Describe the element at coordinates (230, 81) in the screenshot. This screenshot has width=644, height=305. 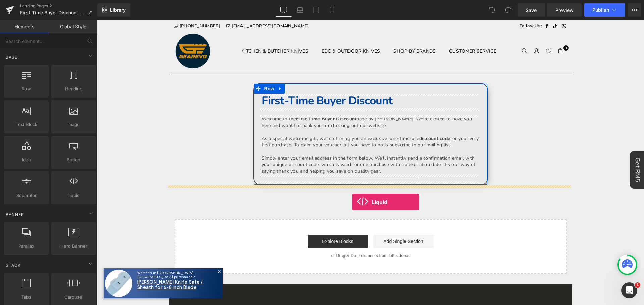
I see `b: First-Time Buyer Discount` at that location.